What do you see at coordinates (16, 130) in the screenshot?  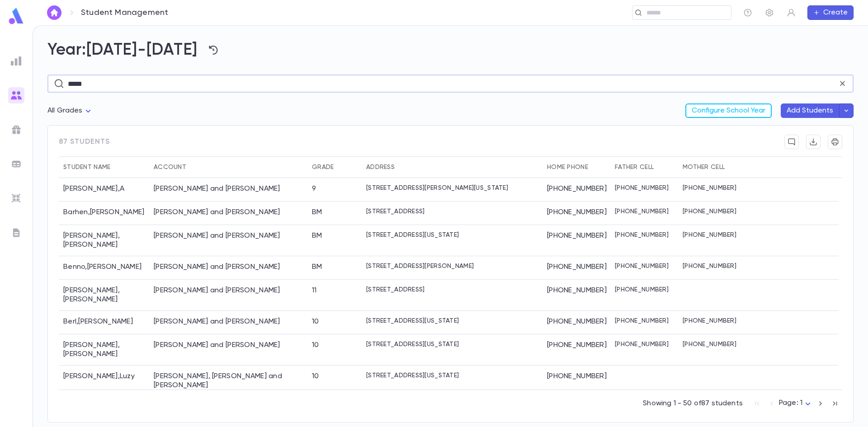 I see `img: campaigns_grey.99e729a5f7ee94e3726e6486bddda8f1.svg` at bounding box center [16, 130].